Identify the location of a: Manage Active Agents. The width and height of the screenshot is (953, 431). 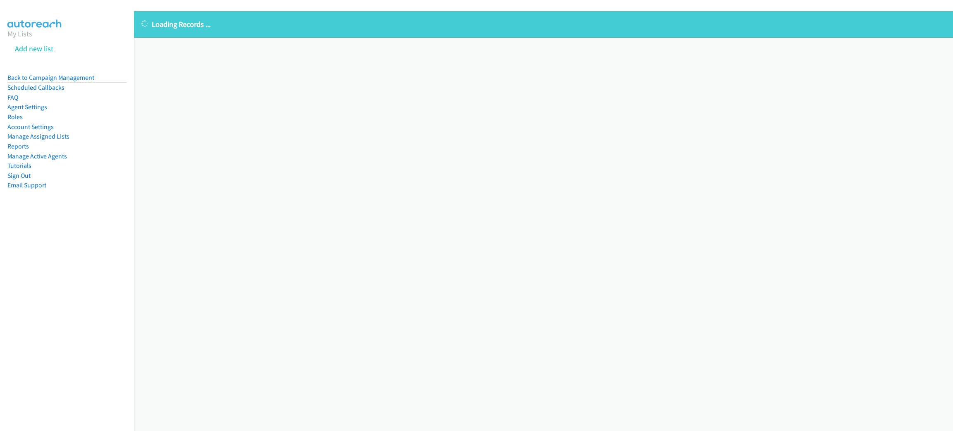
(37, 156).